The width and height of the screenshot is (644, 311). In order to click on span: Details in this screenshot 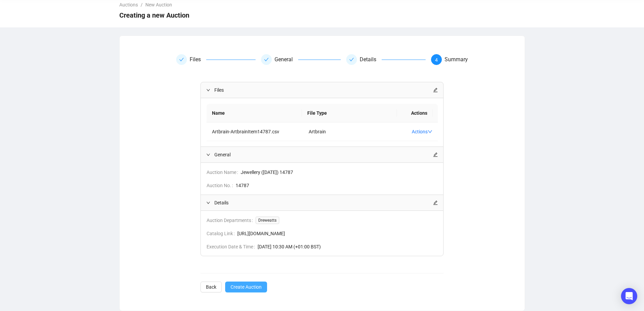, I will do `click(324, 203)`.